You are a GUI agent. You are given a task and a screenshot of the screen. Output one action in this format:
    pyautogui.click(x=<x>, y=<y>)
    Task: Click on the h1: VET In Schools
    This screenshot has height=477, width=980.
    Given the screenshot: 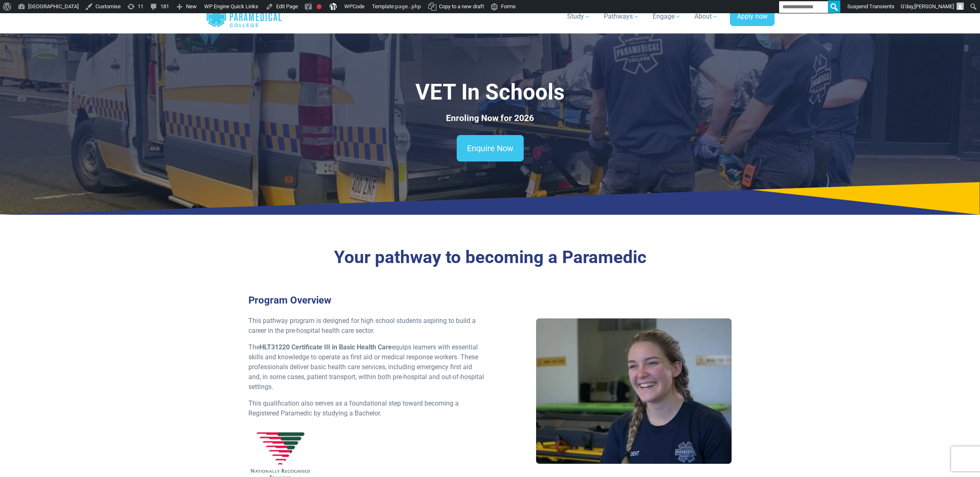 What is the action you would take?
    pyautogui.click(x=490, y=92)
    